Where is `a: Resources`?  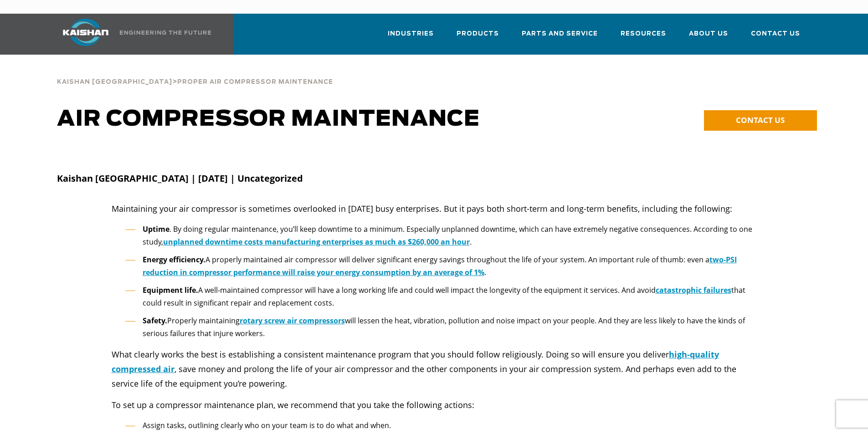 a: Resources is located at coordinates (643, 38).